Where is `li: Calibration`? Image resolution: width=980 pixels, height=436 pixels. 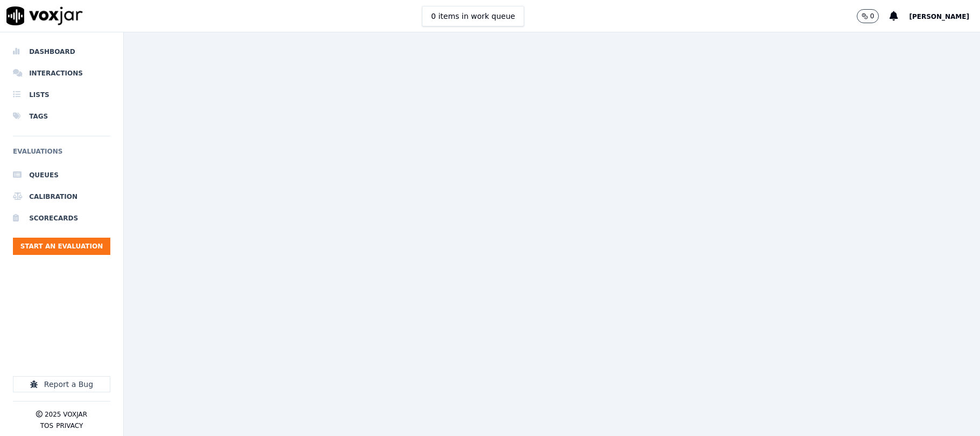 li: Calibration is located at coordinates (61, 197).